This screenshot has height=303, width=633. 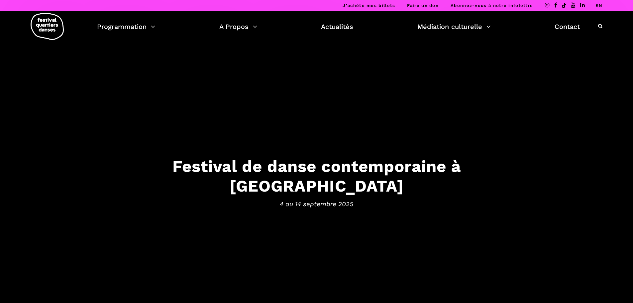 I want to click on img: logo-fqd-med, so click(x=47, y=26).